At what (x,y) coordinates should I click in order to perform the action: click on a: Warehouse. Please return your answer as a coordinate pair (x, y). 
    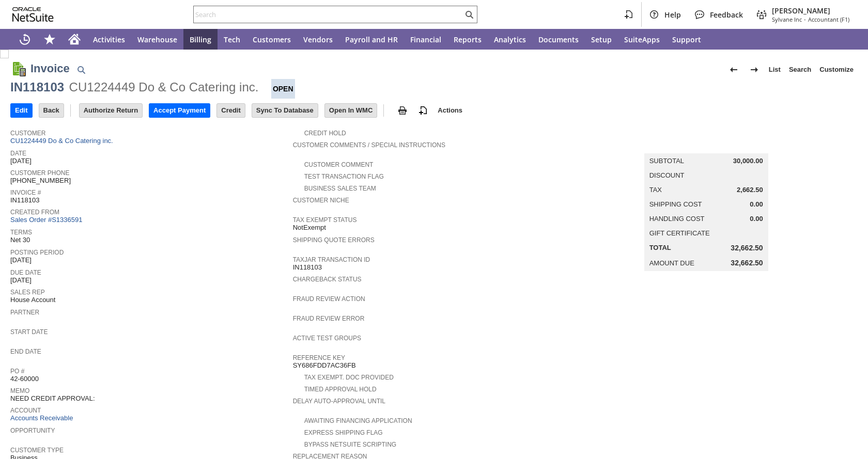
    Looking at the image, I should click on (157, 39).